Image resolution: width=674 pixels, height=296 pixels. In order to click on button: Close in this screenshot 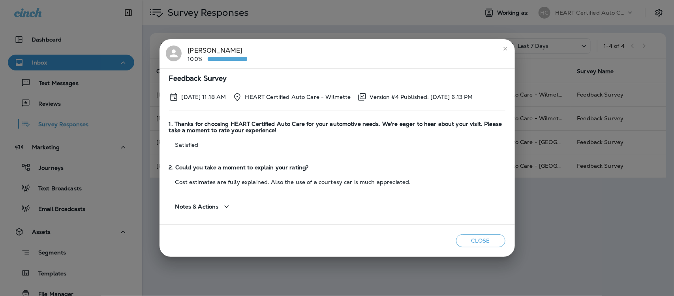, I will do `click(481, 240)`.